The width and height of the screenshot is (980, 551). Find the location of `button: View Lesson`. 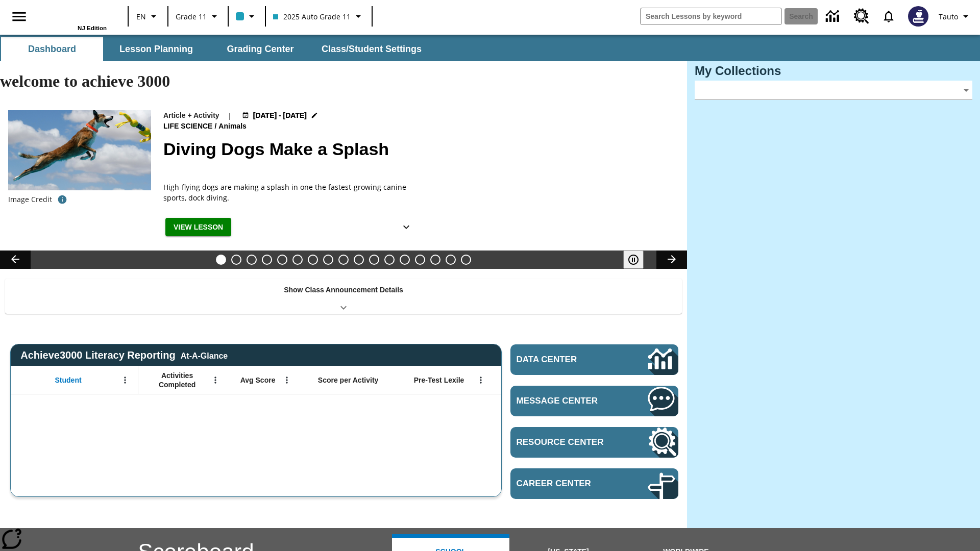

button: View Lesson is located at coordinates (198, 227).